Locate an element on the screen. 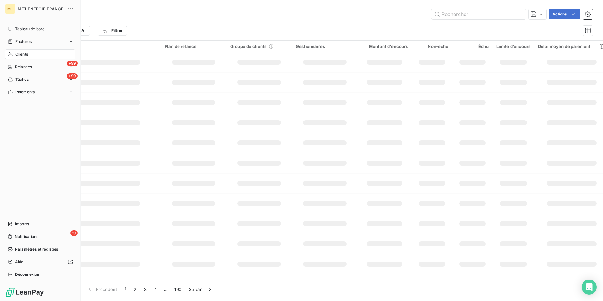  span: MET ENERGIE FRANCE is located at coordinates (41, 9).